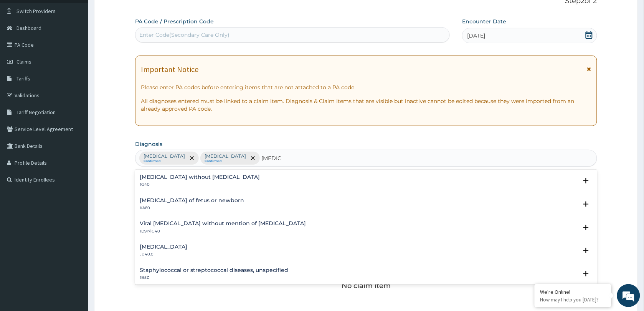  What do you see at coordinates (484, 22) in the screenshot?
I see `label: Encounter Date` at bounding box center [484, 22].